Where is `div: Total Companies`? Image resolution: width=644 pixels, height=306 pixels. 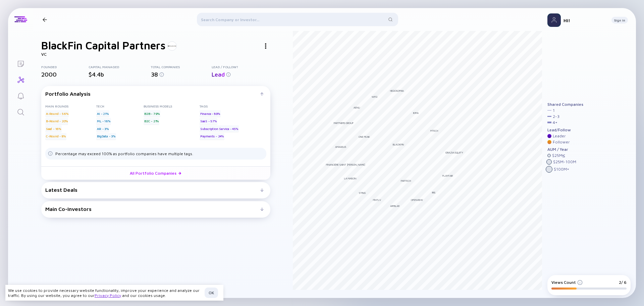
div: Total Companies is located at coordinates (181, 67).